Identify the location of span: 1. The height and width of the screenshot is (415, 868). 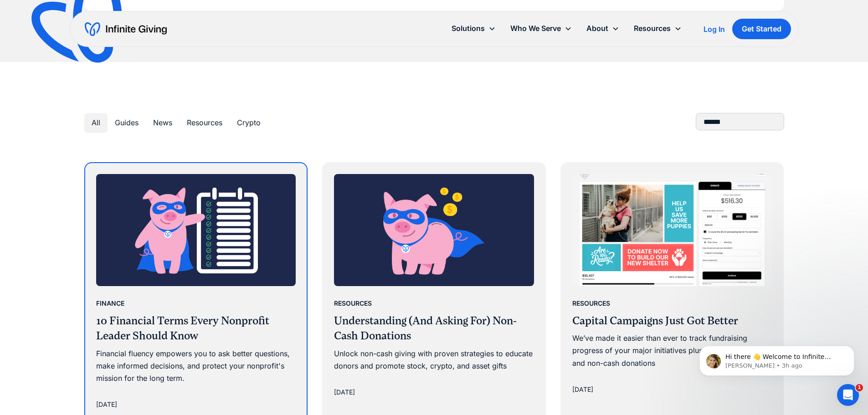
(859, 388).